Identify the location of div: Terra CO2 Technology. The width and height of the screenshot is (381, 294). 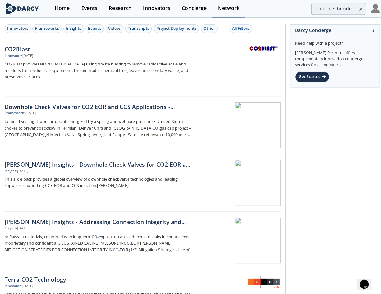
(98, 277).